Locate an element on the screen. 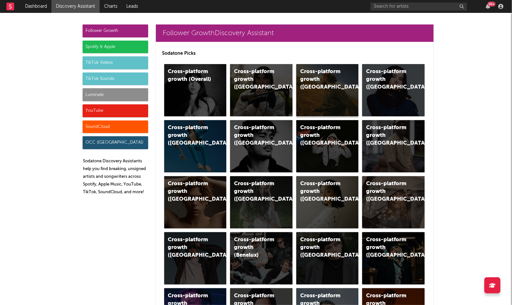 Image resolution: width=512 pixels, height=305 pixels. button: 99+ is located at coordinates (488, 6).